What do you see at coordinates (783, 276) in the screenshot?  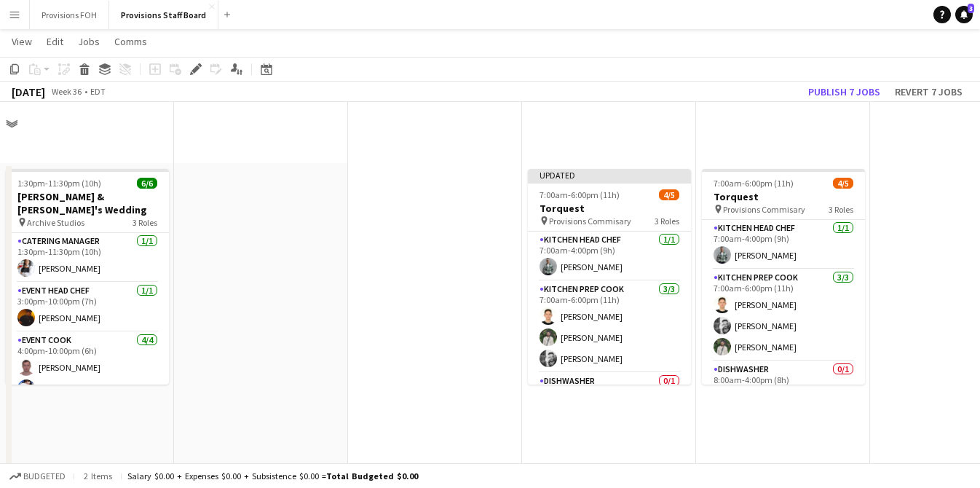 I see `div: 7:00am-6:00pm (11h)4/5Torquest Provisions Commisary3 RolesKitchen Head Chef1/17:00am-4:00pm (9h)[...` at bounding box center [783, 276].